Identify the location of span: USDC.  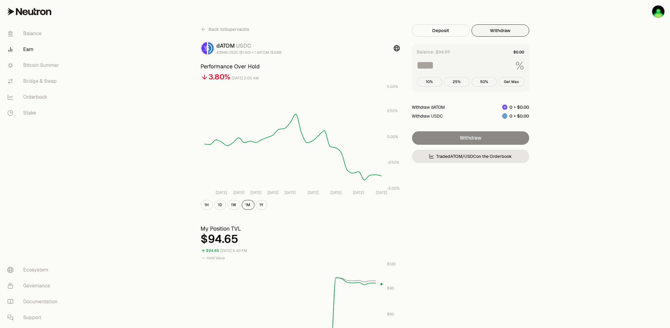
(244, 45).